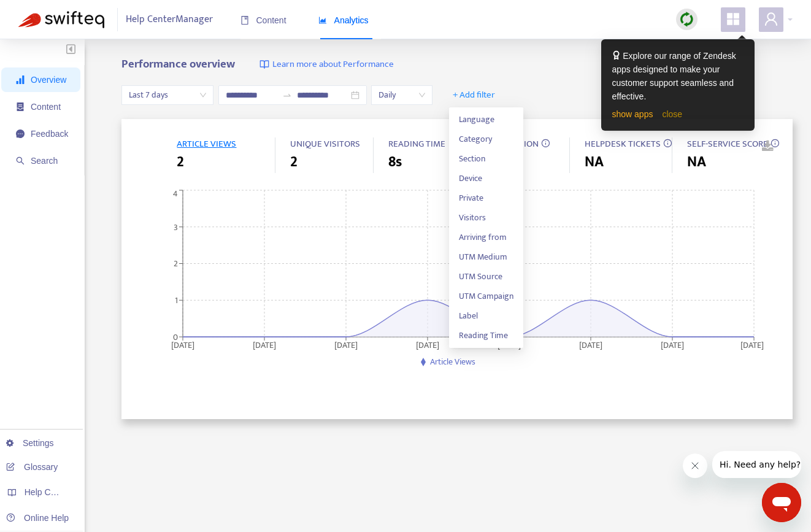 Image resolution: width=811 pixels, height=532 pixels. What do you see at coordinates (474, 95) in the screenshot?
I see `span: + Add filter` at bounding box center [474, 95].